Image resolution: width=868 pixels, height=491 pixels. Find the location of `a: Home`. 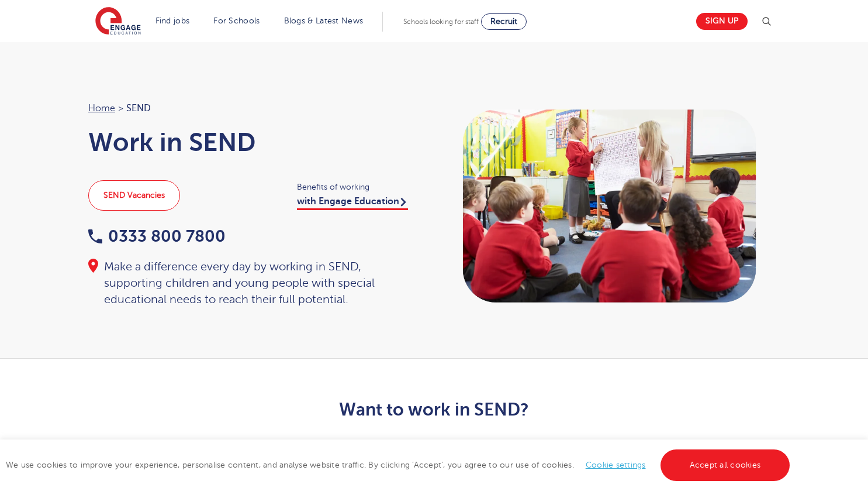

a: Home is located at coordinates (101, 108).